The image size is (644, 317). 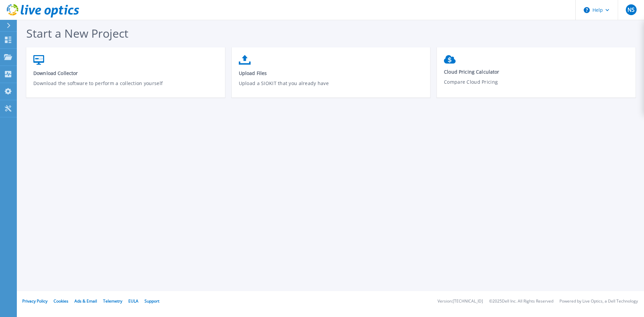 I want to click on a: Cookies, so click(x=61, y=301).